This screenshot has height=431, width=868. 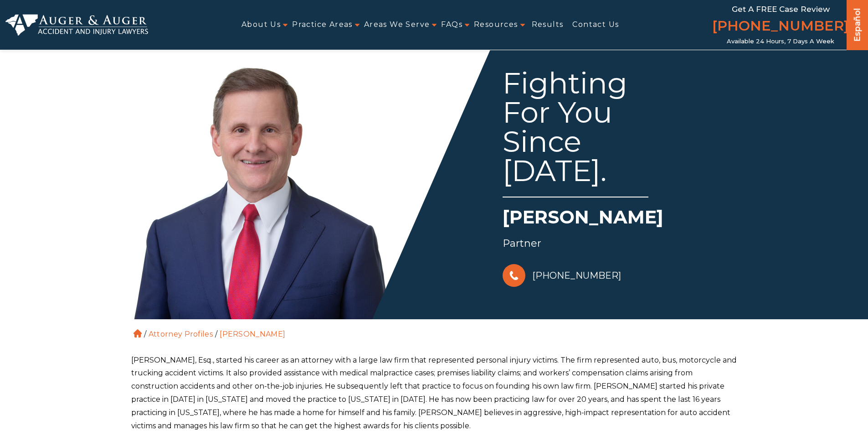 What do you see at coordinates (596, 24) in the screenshot?
I see `a: Contact Us` at bounding box center [596, 24].